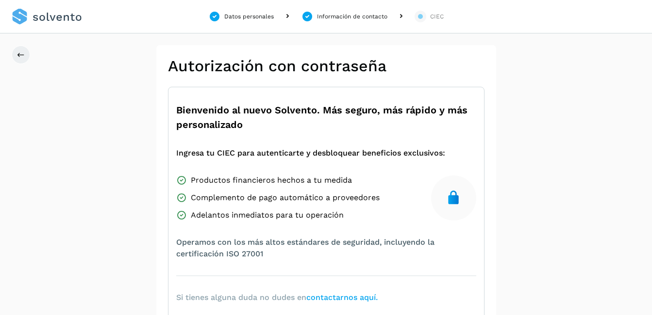  I want to click on span: Si tienes alguna duda no dudes en, so click(277, 298).